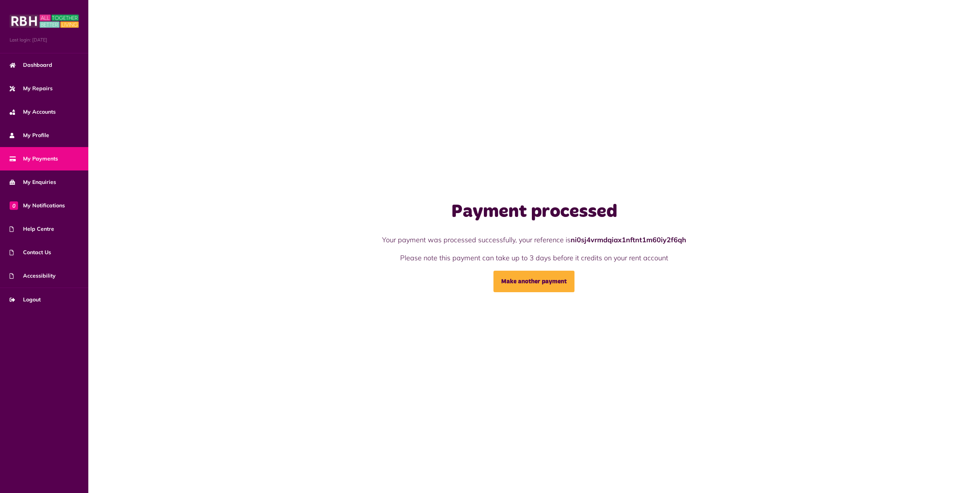 This screenshot has height=493, width=980. Describe the element at coordinates (31, 65) in the screenshot. I see `span: Dashboard` at that location.